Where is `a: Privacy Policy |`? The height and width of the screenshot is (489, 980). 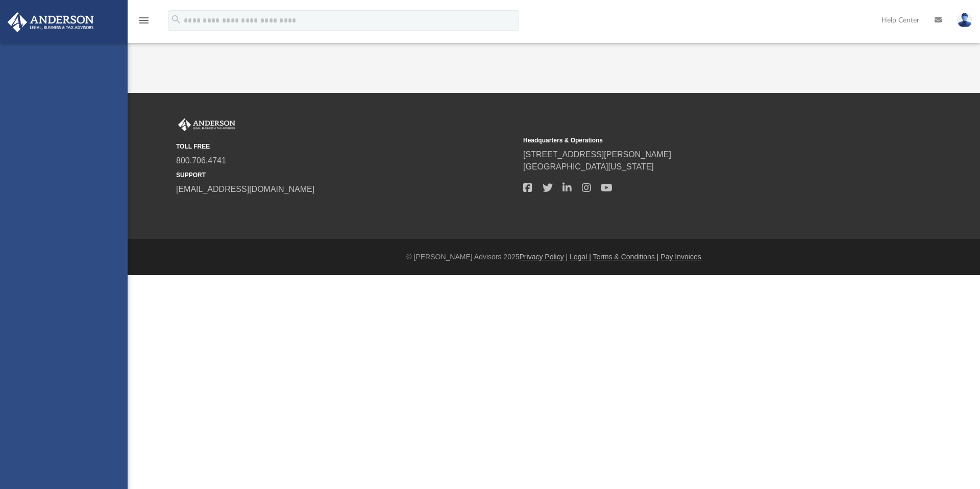 a: Privacy Policy | is located at coordinates (543, 256).